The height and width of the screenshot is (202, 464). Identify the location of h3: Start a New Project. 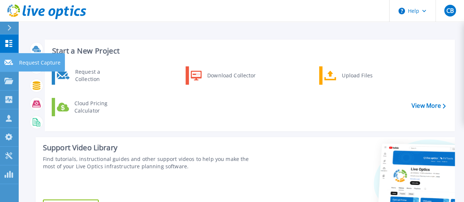
(249, 51).